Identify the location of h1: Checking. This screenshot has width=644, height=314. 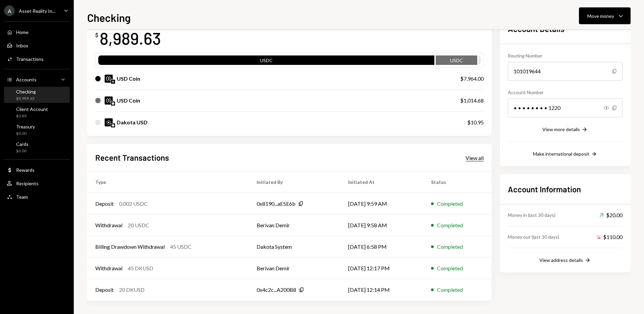
(109, 18).